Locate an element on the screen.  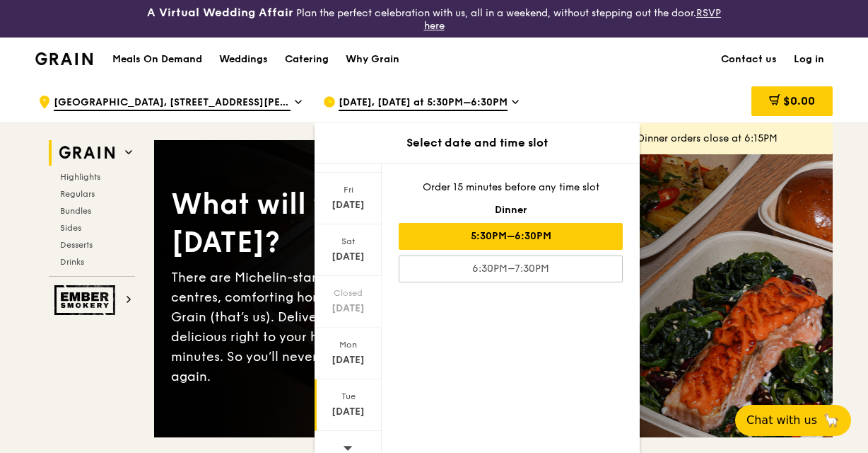
div: Why Grain is located at coordinates (373, 59).